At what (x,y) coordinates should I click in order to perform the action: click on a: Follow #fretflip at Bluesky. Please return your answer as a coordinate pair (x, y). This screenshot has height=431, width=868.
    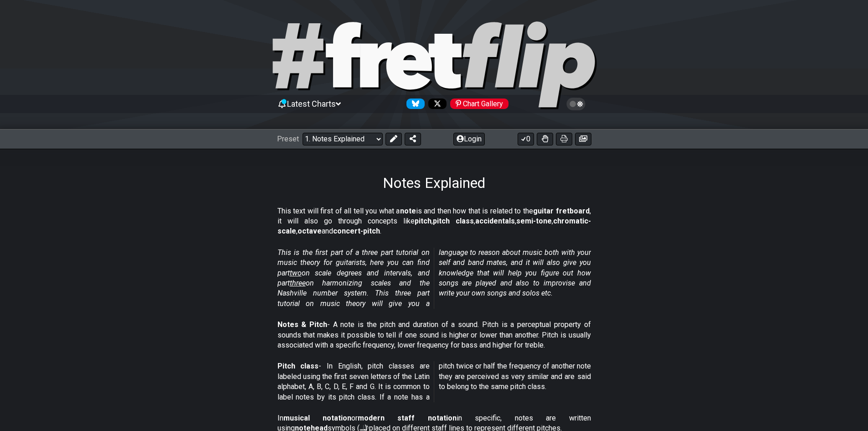
    Looking at the image, I should click on (413, 104).